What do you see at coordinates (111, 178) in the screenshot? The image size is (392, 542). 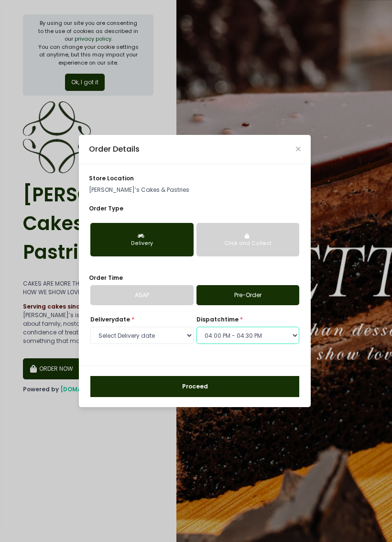 I see `span: store location` at bounding box center [111, 178].